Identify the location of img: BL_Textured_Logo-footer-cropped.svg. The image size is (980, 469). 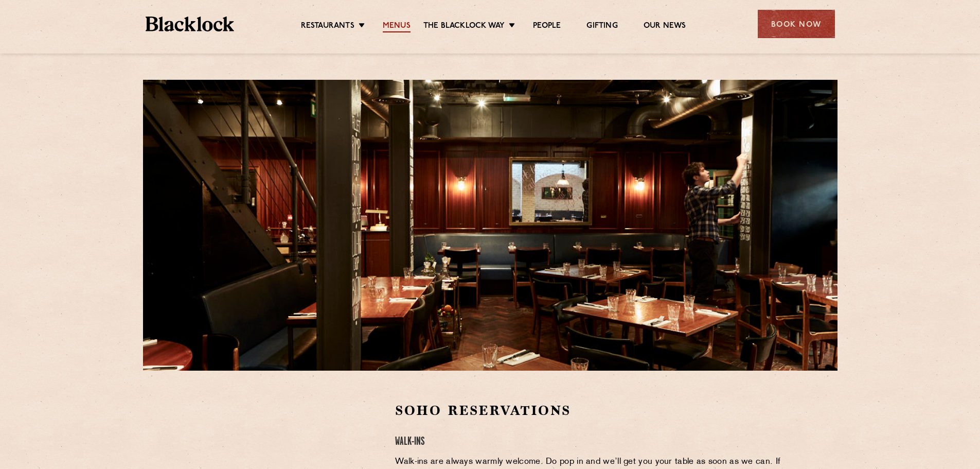
(190, 24).